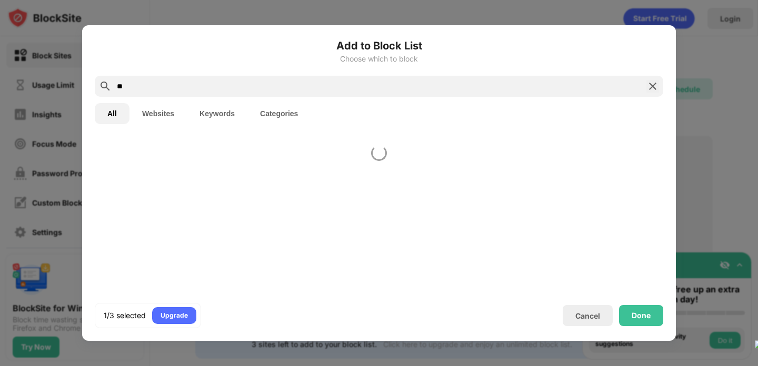  What do you see at coordinates (105, 86) in the screenshot?
I see `img: search.svg` at bounding box center [105, 86].